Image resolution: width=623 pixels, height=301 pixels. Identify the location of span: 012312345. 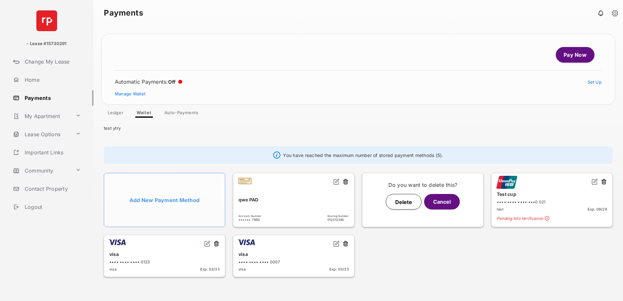
(338, 220).